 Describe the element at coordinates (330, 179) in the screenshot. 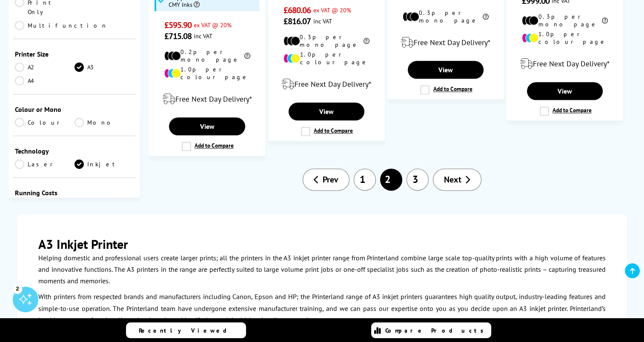

I see `span: Prev` at that location.